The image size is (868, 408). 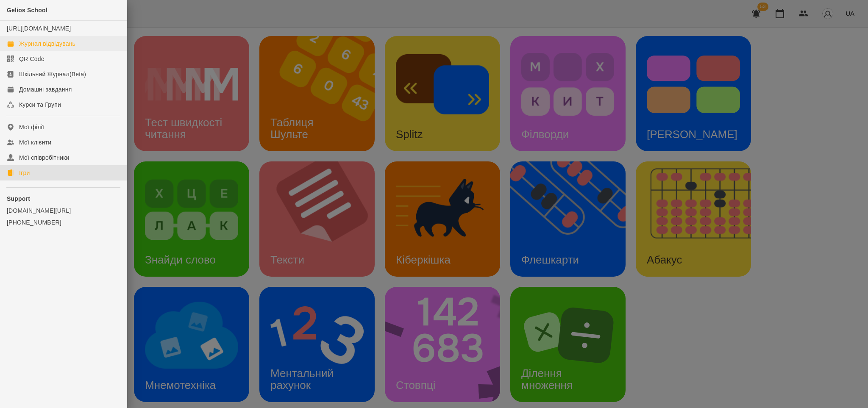 I want to click on div: Ігри, so click(x=24, y=173).